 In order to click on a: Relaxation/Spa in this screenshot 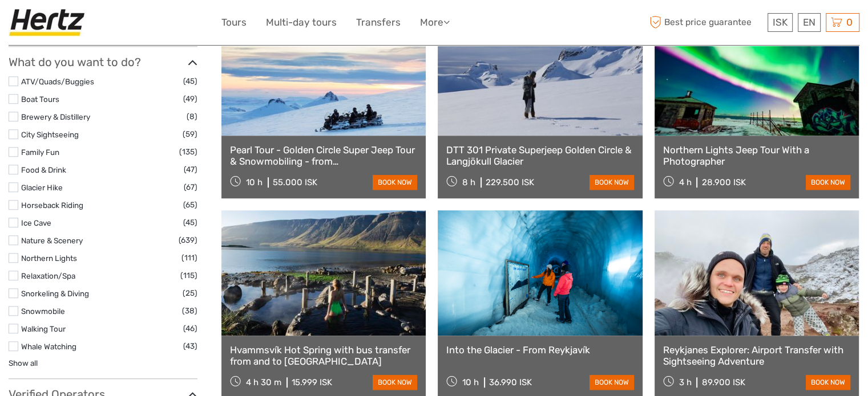, I will do `click(48, 276)`.